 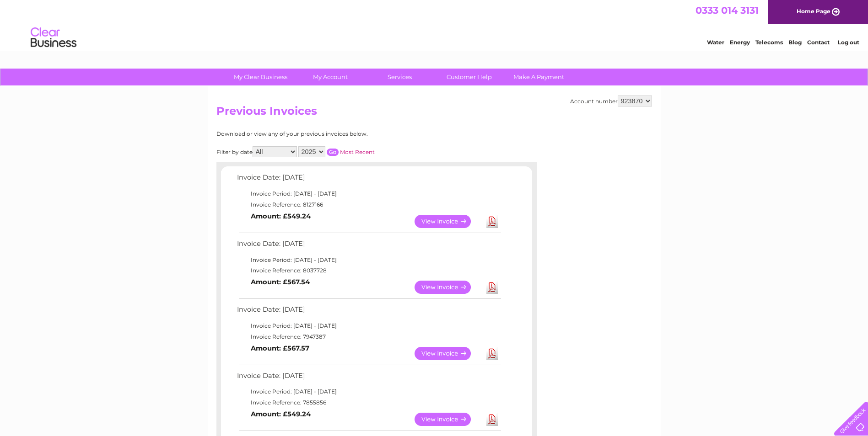 What do you see at coordinates (54, 38) in the screenshot?
I see `img: logo.png` at bounding box center [54, 38].